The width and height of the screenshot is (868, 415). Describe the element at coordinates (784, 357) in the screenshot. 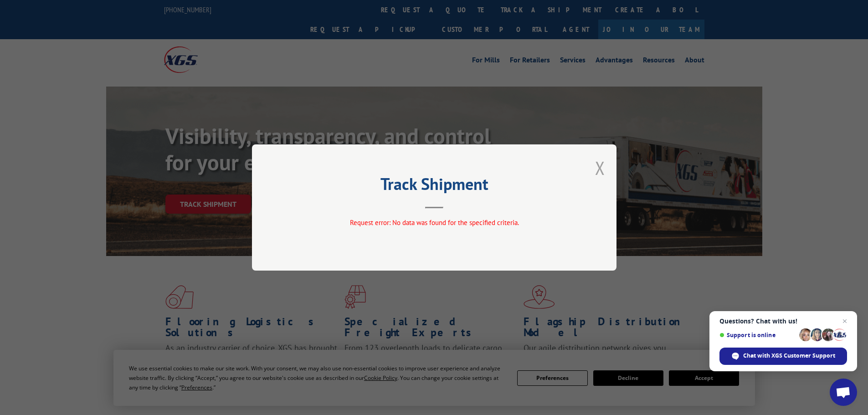

I see `div: Chat with XGS Customer Support` at that location.